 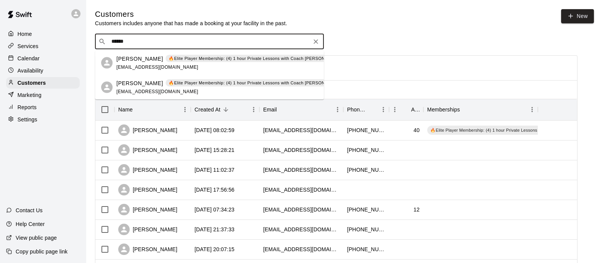 What do you see at coordinates (43, 58) in the screenshot?
I see `div: Calendar` at bounding box center [43, 58].